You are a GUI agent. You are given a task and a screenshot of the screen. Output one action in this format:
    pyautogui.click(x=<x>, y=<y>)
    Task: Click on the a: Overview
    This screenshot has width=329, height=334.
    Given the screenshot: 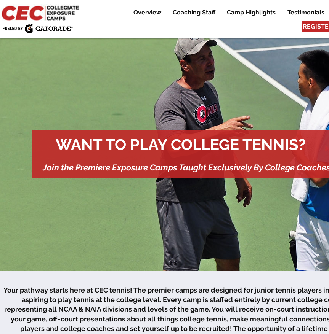 What is the action you would take?
    pyautogui.click(x=147, y=13)
    